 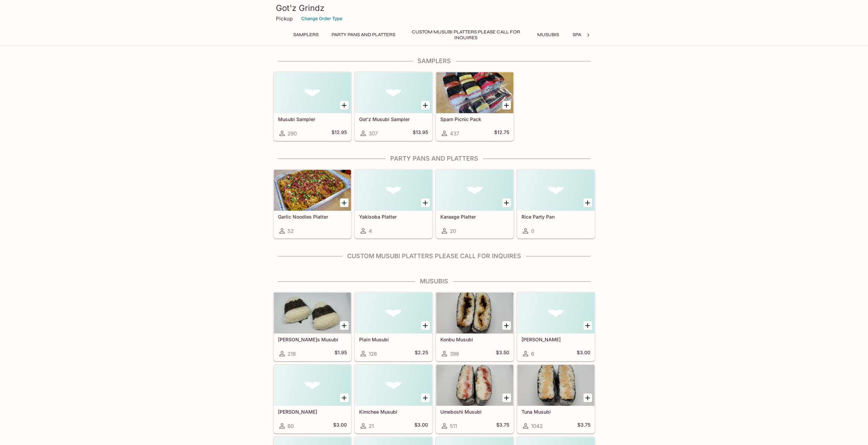 What do you see at coordinates (475, 119) in the screenshot?
I see `h5: Spam Picnic Pack` at bounding box center [475, 119].